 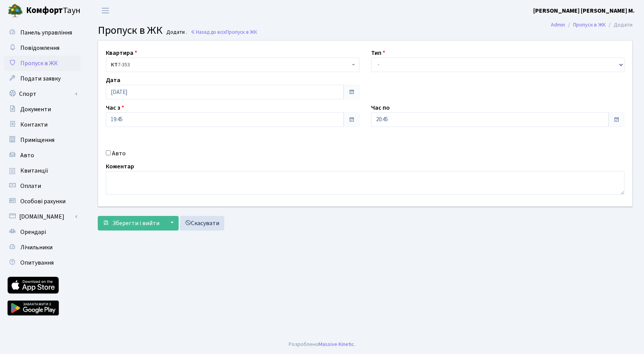 What do you see at coordinates (37, 247) in the screenshot?
I see `span: Лічильники` at bounding box center [37, 247].